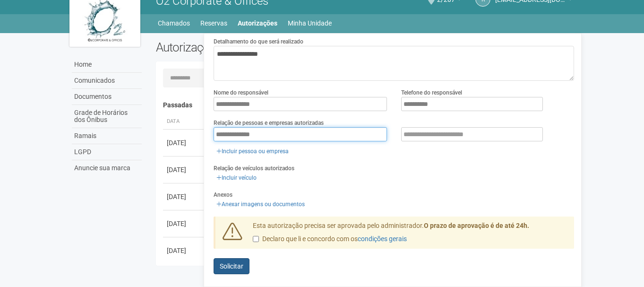 Image resolution: width=644 pixels, height=287 pixels. What do you see at coordinates (231, 266) in the screenshot?
I see `span: Solicitar` at bounding box center [231, 266].